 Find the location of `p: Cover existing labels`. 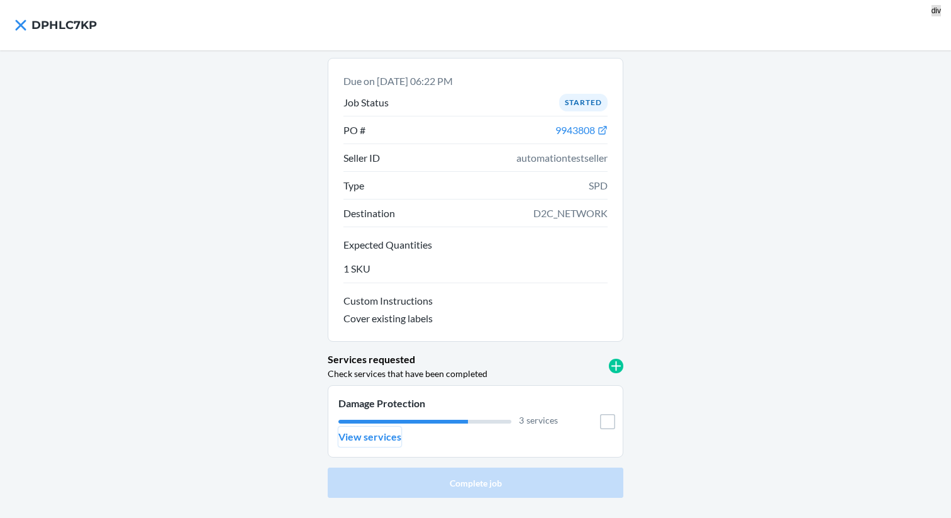

p: Cover existing labels is located at coordinates (388, 318).